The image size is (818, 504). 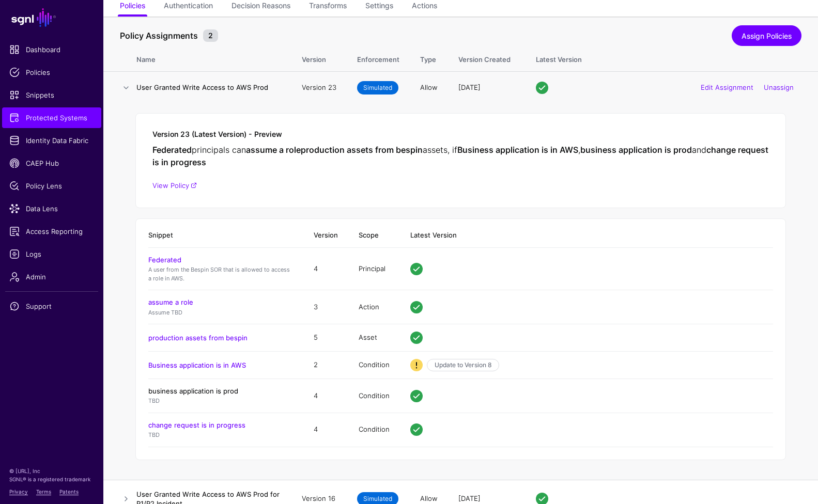 I want to click on span: Admin, so click(x=51, y=277).